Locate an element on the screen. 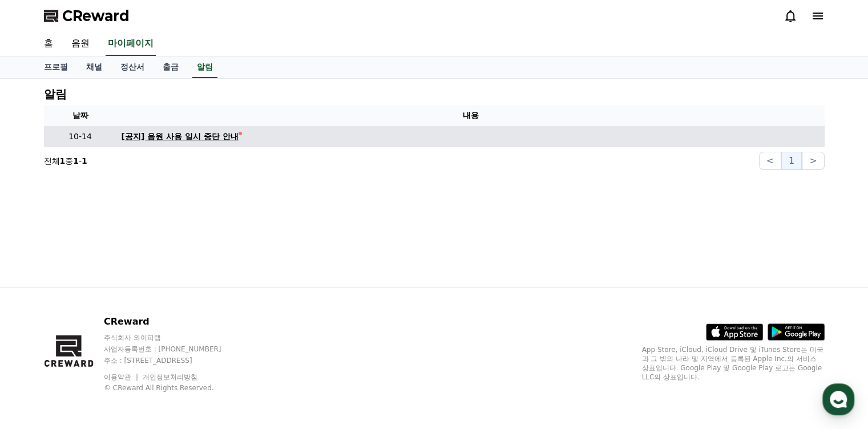  th: 날짜 is located at coordinates (81, 115).